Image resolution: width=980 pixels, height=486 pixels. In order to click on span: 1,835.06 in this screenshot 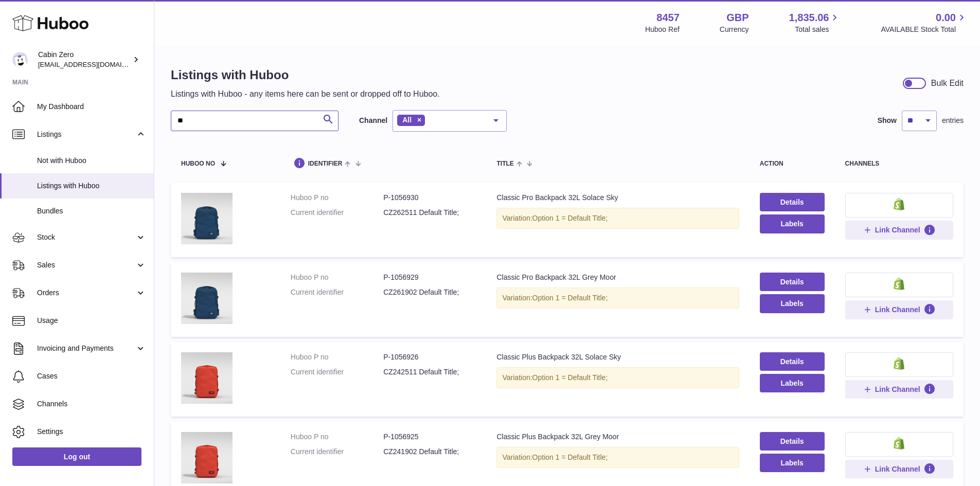, I will do `click(809, 18)`.